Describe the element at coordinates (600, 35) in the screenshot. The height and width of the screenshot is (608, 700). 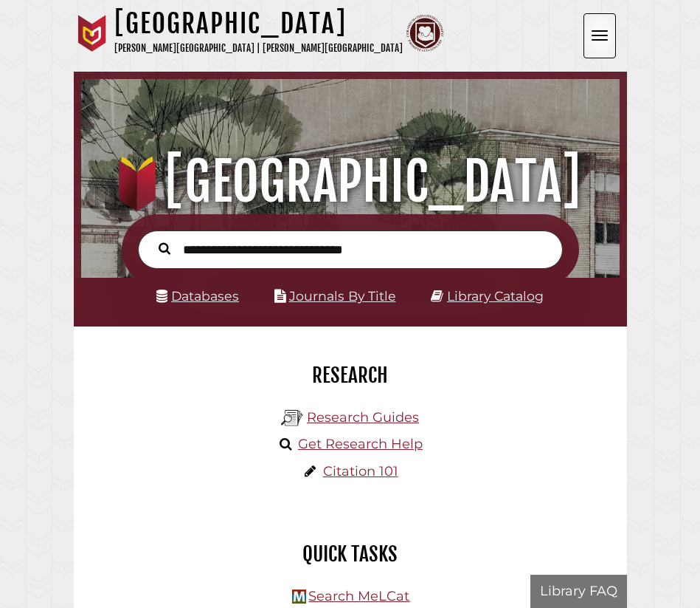
I see `button: Open the menu` at that location.